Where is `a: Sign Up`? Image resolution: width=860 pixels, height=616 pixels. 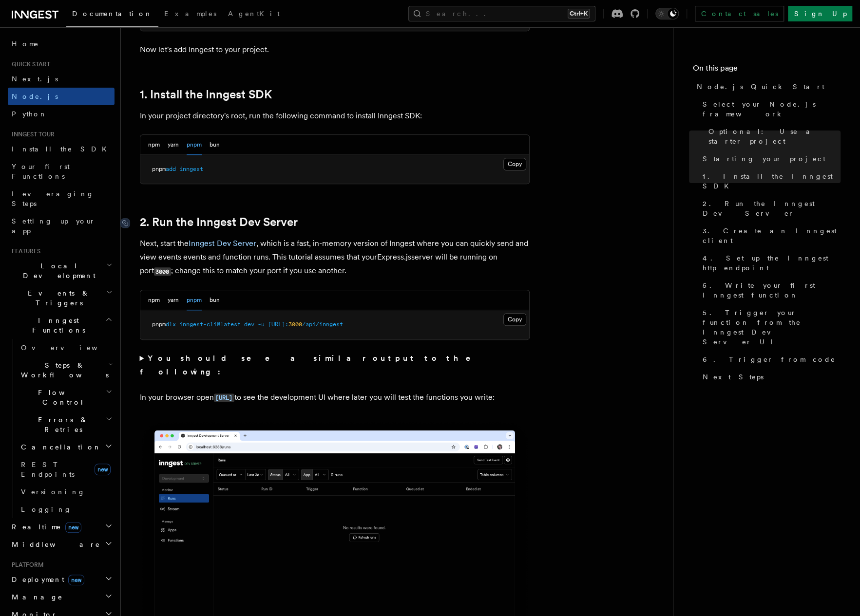 a: Sign Up is located at coordinates (820, 14).